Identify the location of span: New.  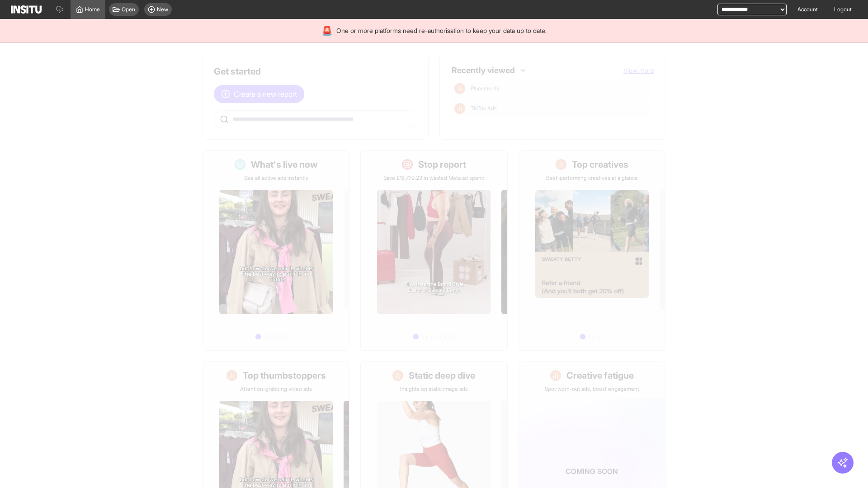
(162, 10).